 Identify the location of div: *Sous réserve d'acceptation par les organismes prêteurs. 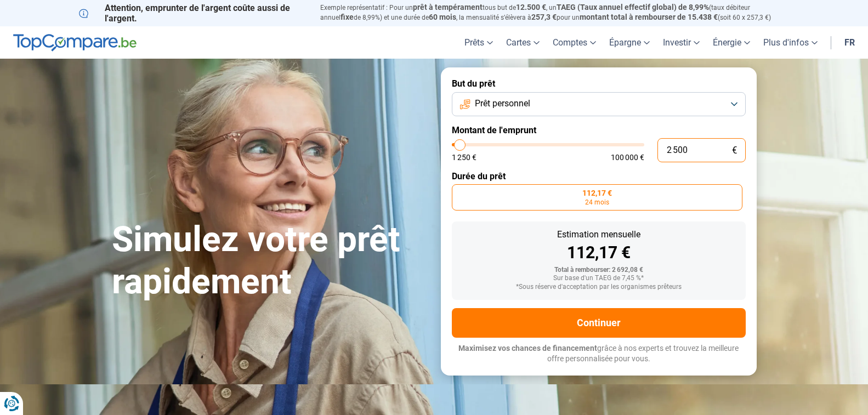
(599, 287).